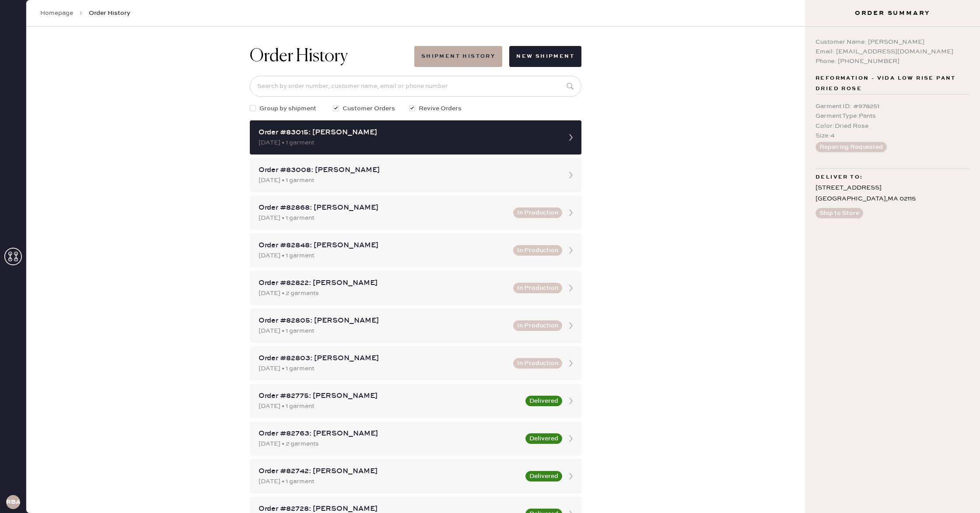  I want to click on h3: Order Summary, so click(893, 13).